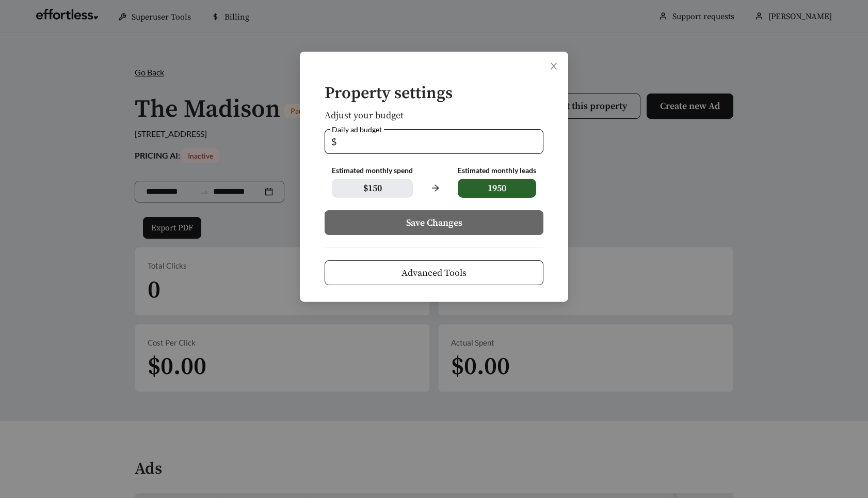  What do you see at coordinates (434, 273) in the screenshot?
I see `button: Advanced Tools` at bounding box center [434, 273].